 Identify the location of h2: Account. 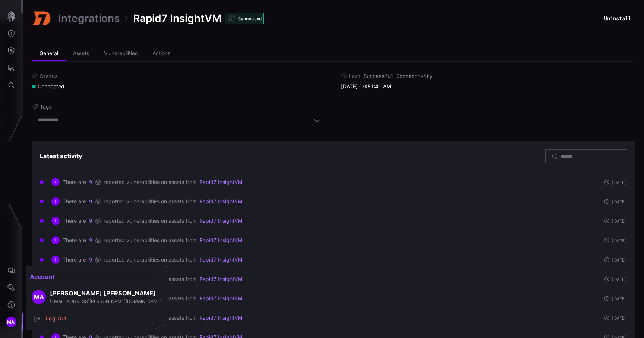
(97, 277).